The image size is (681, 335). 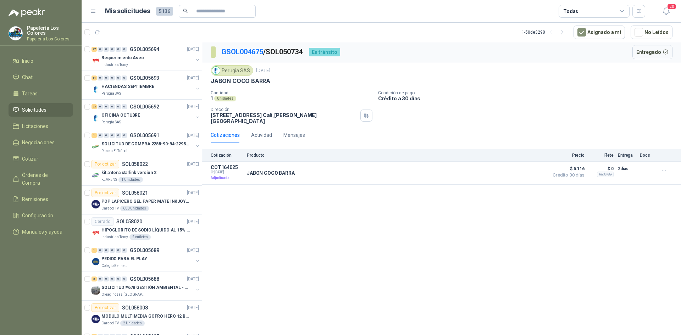 I want to click on p: Caracol TV, so click(x=110, y=323).